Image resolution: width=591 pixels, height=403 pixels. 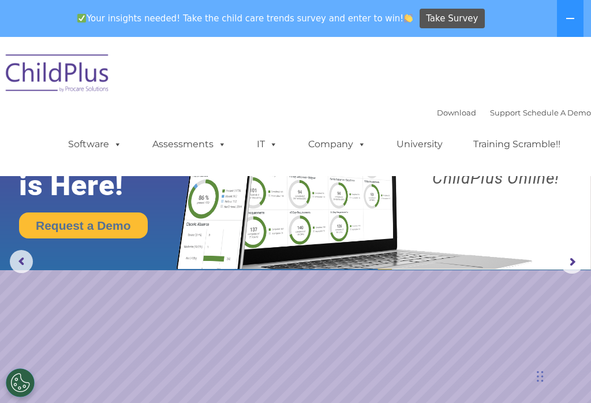 What do you see at coordinates (419, 144) in the screenshot?
I see `a: University` at bounding box center [419, 144].